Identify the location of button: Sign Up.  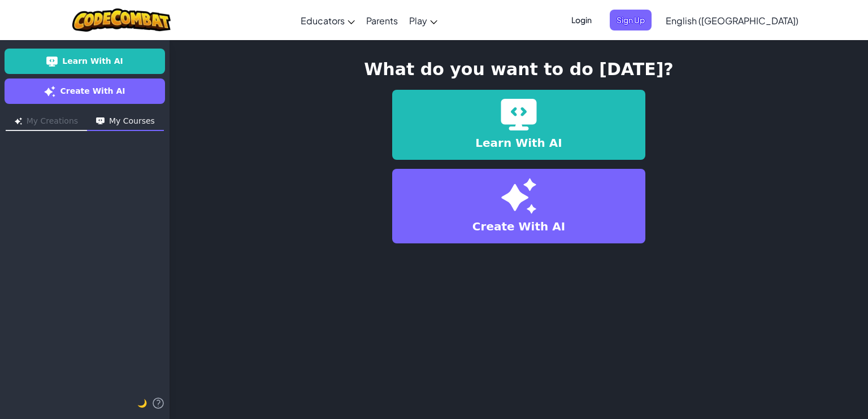
(630, 20).